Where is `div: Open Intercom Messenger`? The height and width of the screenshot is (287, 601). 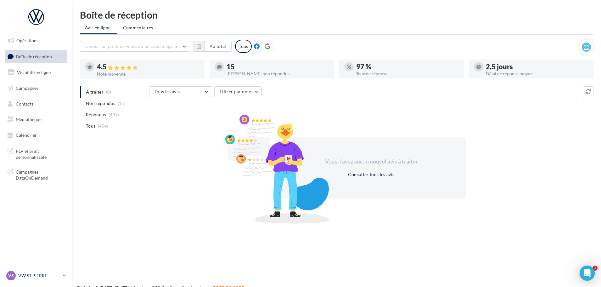
div: Open Intercom Messenger is located at coordinates (587, 273).